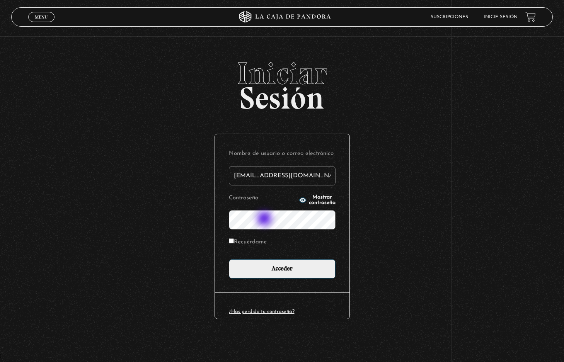 The width and height of the screenshot is (564, 362). I want to click on a: ¿Has perdido tu contraseña?, so click(262, 312).